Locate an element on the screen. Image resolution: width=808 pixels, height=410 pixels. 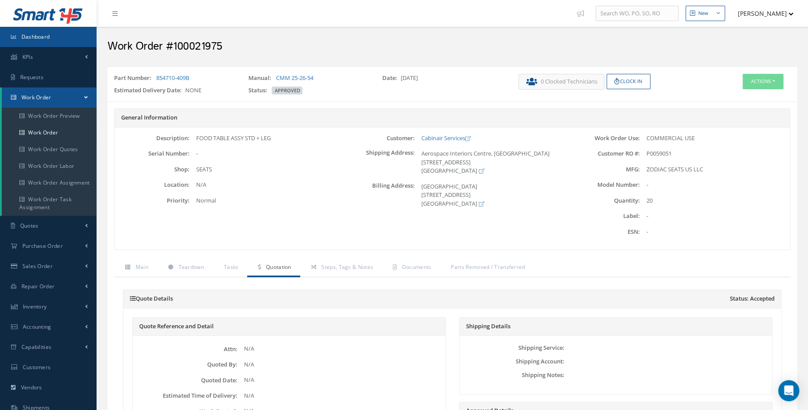
span: Customers is located at coordinates (37, 367).